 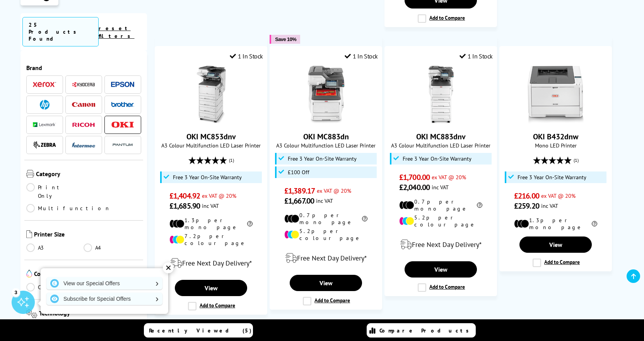 I want to click on img: Intermec, so click(x=83, y=145).